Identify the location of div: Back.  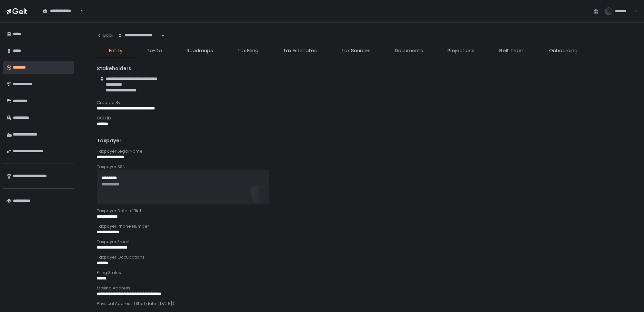
(105, 36).